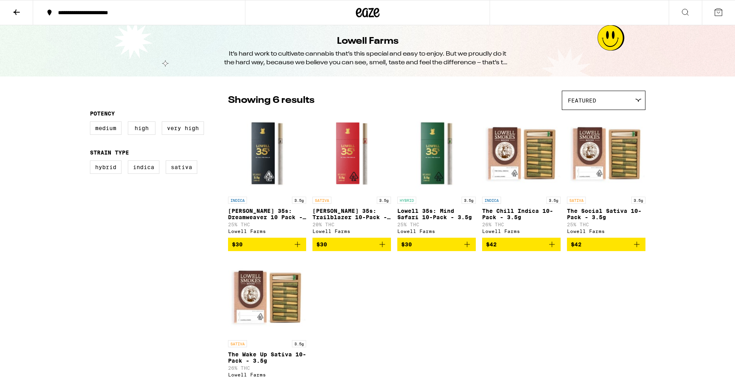 The height and width of the screenshot is (380, 735). What do you see at coordinates (436, 176) in the screenshot?
I see `a: Open page for Lowell 35s: Mind Safari 10-Pack - 3.5g from Lowell Farms` at bounding box center [436, 176].